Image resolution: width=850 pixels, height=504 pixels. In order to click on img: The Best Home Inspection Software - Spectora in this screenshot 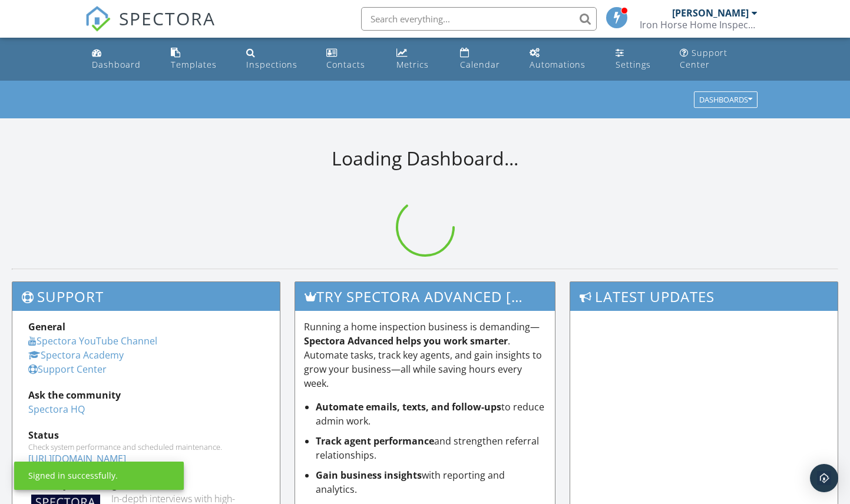, I will do `click(98, 19)`.